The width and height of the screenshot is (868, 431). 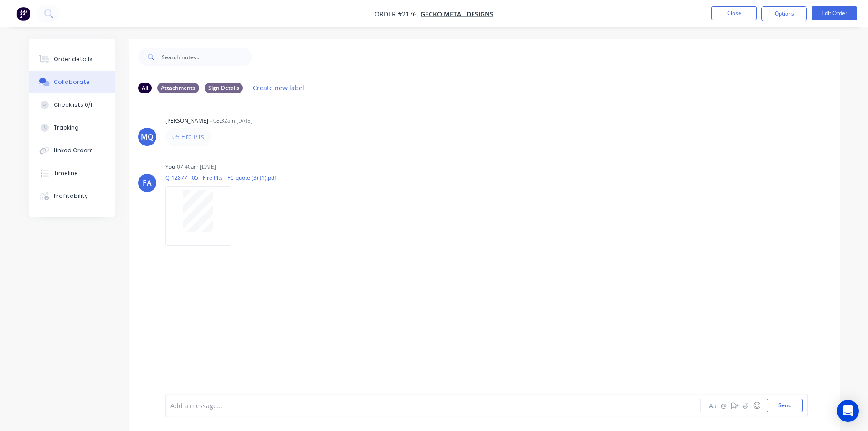 What do you see at coordinates (72, 151) in the screenshot?
I see `button: Linked Orders` at bounding box center [72, 151].